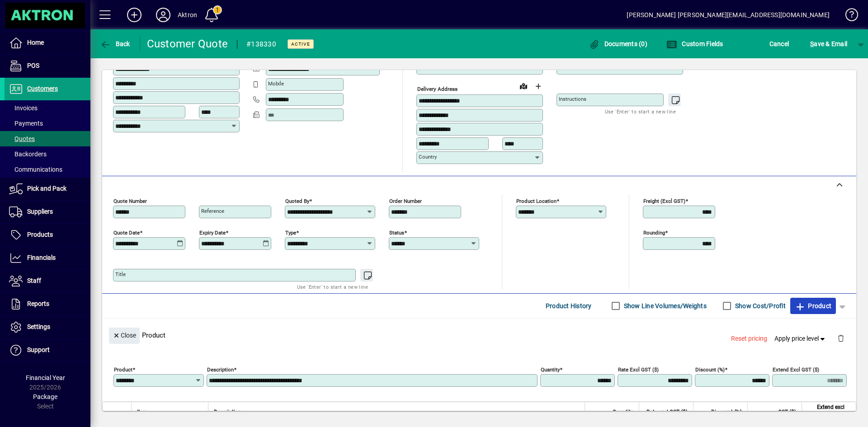 Image resolution: width=868 pixels, height=427 pixels. Describe the element at coordinates (127, 232) in the screenshot. I see `mat-label: Quote date` at that location.